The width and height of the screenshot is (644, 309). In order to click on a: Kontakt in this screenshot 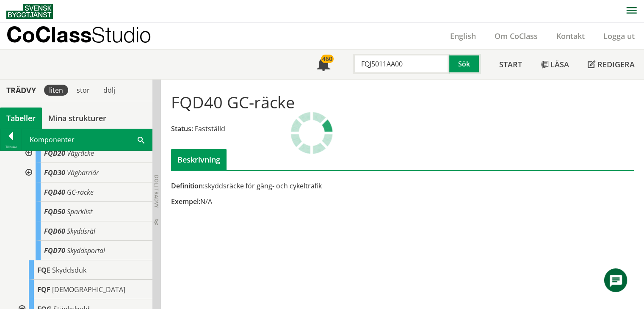, I will do `click(571, 36)`.